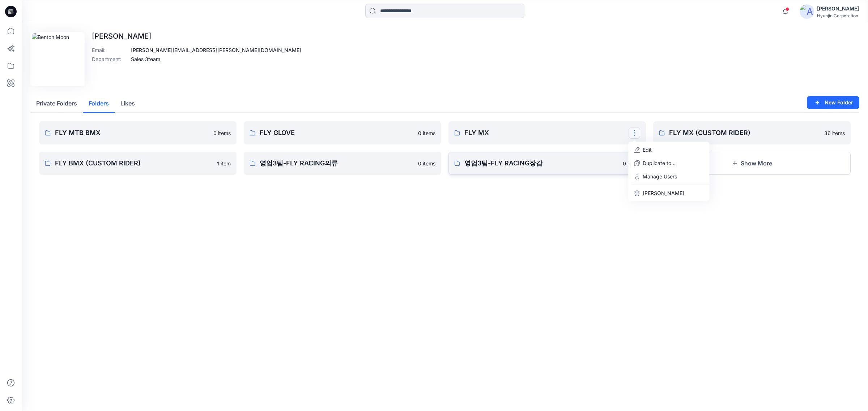 The width and height of the screenshot is (868, 411). Describe the element at coordinates (547, 133) in the screenshot. I see `p: FLY MX` at that location.